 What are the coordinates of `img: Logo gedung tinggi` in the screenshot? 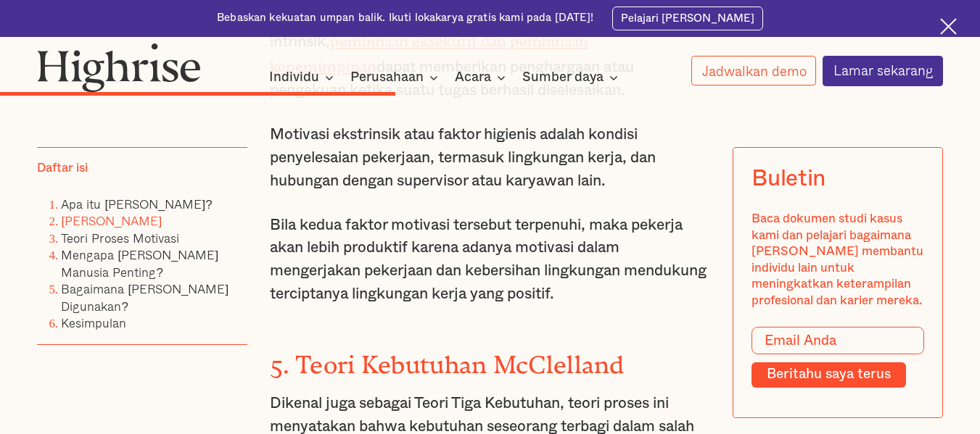 It's located at (119, 68).